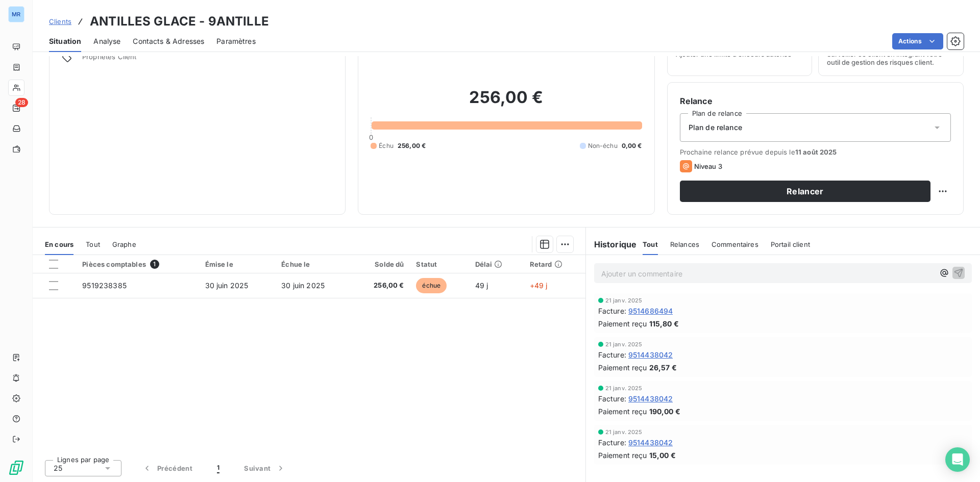  Describe the element at coordinates (16, 108) in the screenshot. I see `a: 28` at that location.